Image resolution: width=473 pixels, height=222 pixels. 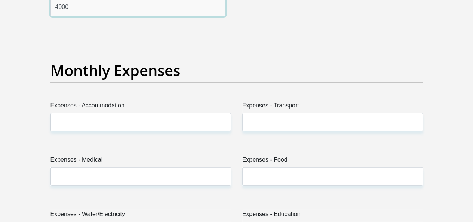 What do you see at coordinates (332, 161) in the screenshot?
I see `label: Expenses - Food` at bounding box center [332, 161].